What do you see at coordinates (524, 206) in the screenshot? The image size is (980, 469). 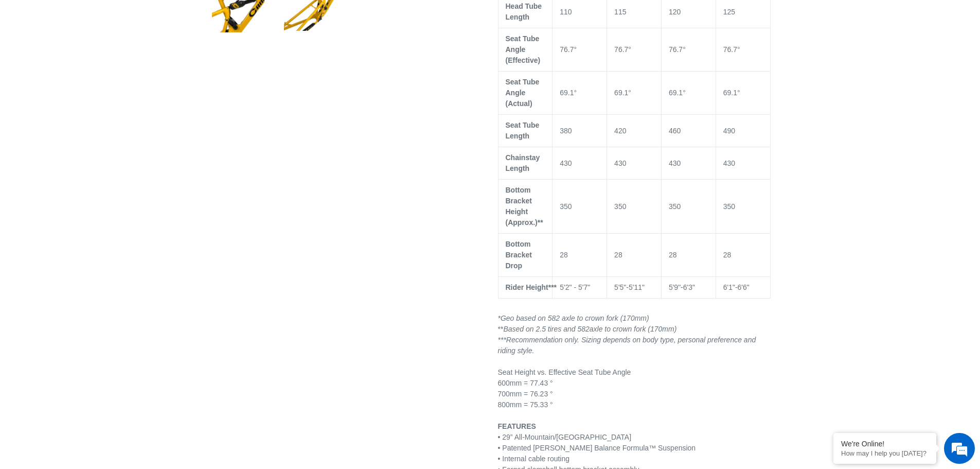 I see `span: Bottom Bracket Height (Approx.)**` at bounding box center [524, 206].